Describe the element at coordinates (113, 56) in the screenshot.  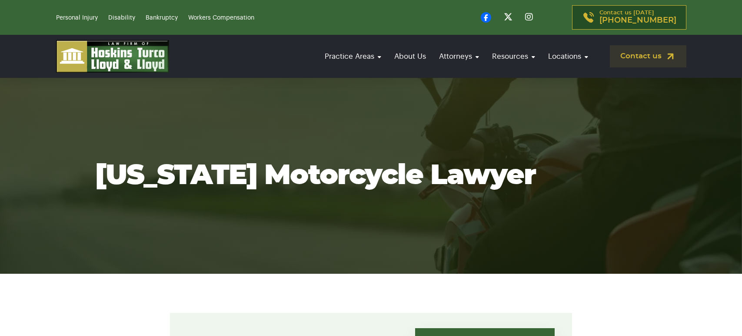
I see `img: logo` at that location.